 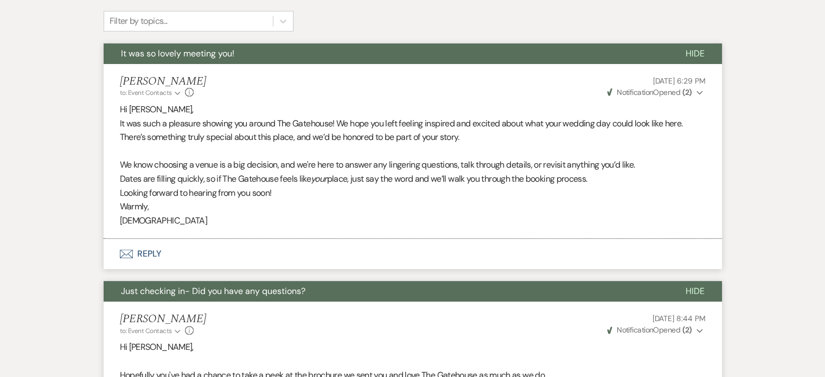 I want to click on span: Just checking in- Did you have any questions?, so click(x=213, y=291).